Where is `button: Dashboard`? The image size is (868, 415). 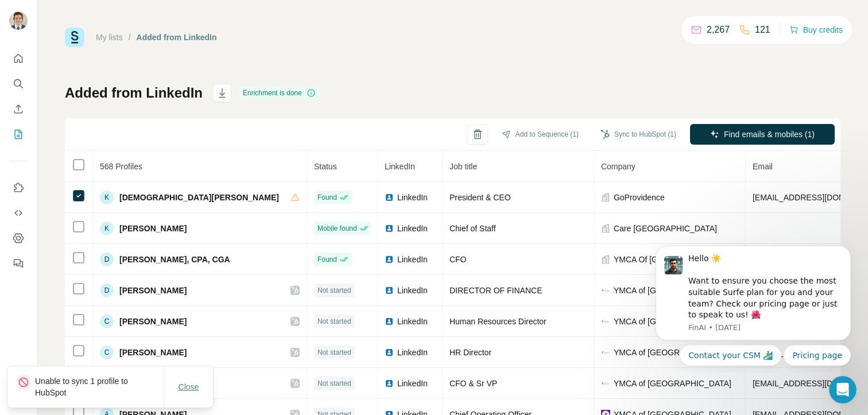
button: Dashboard is located at coordinates (19, 238).